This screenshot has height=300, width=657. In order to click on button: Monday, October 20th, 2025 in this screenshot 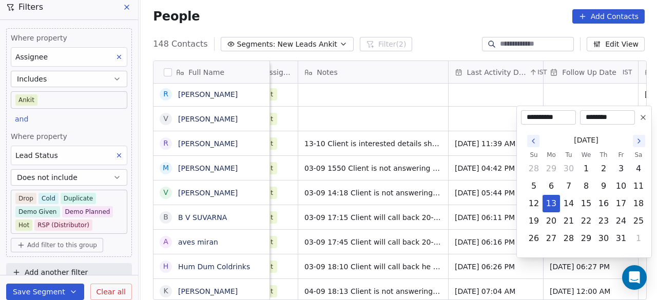, I will do `click(551, 221)`.